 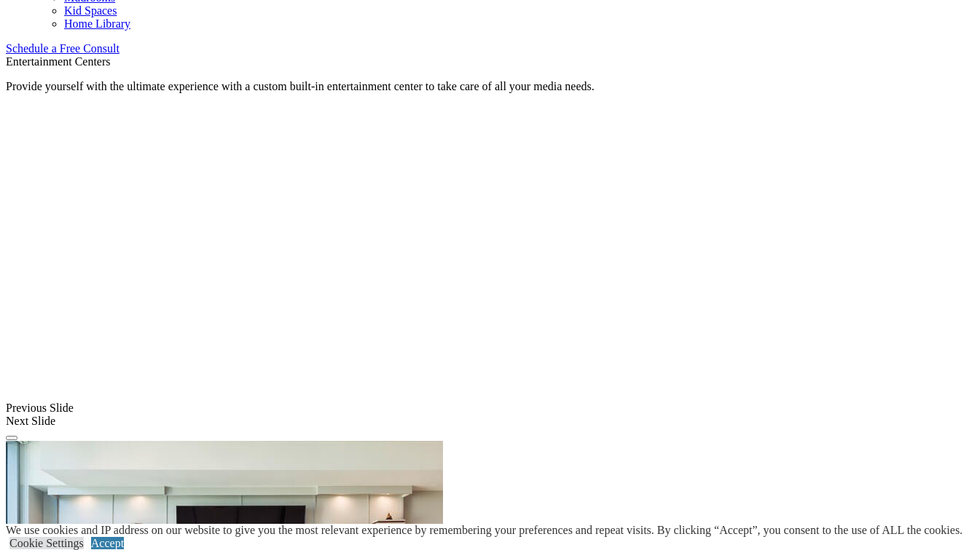 I want to click on a: Accept, so click(x=107, y=543).